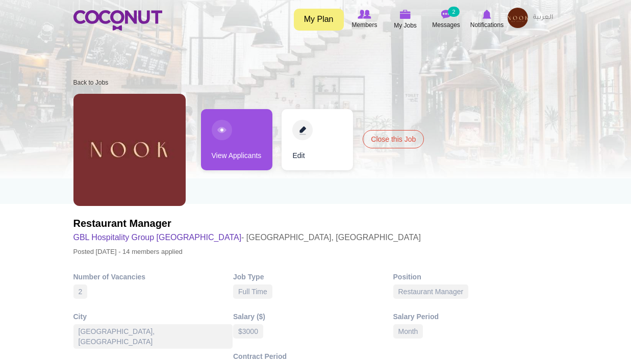  What do you see at coordinates (405, 26) in the screenshot?
I see `span: My Jobs` at bounding box center [405, 26].